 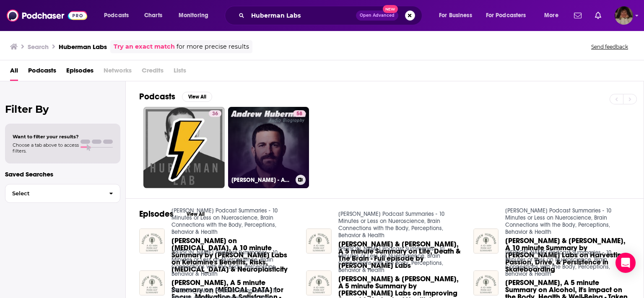 What do you see at coordinates (193, 15) in the screenshot?
I see `span: Monitoring` at bounding box center [193, 15].